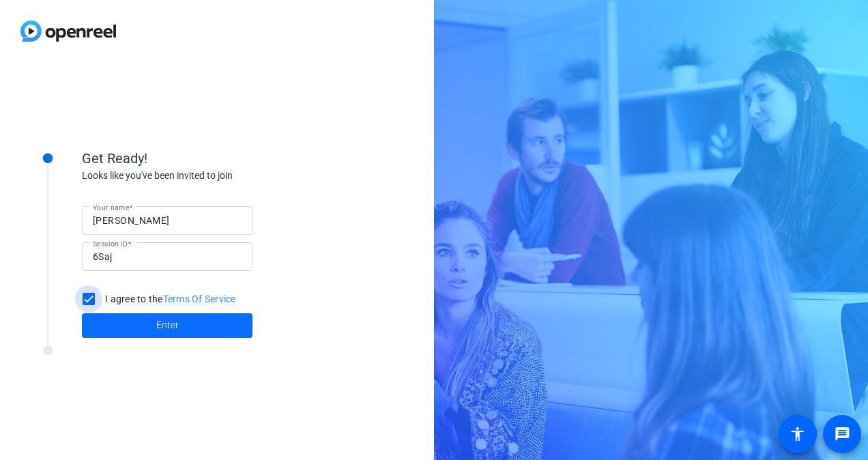 The image size is (868, 460). What do you see at coordinates (167, 325) in the screenshot?
I see `span: Enter` at bounding box center [167, 325].